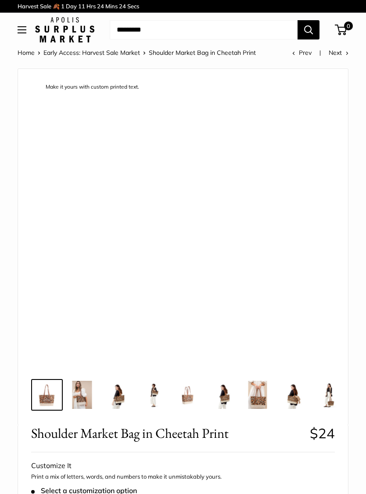  What do you see at coordinates (308, 30) in the screenshot?
I see `button: Search` at bounding box center [308, 30].